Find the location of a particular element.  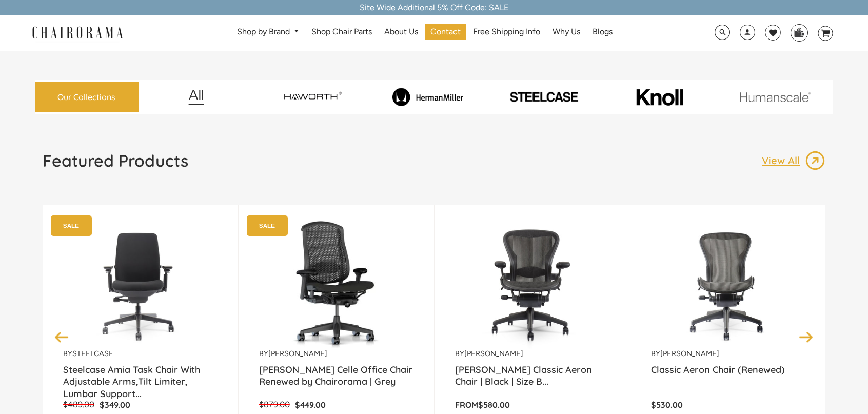

span: Free Shipping Info is located at coordinates (506, 32).